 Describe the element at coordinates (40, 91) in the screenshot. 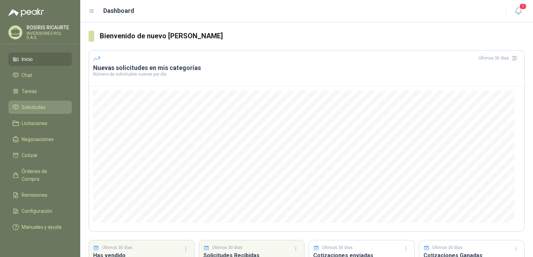

I see `a: Tareas` at that location.